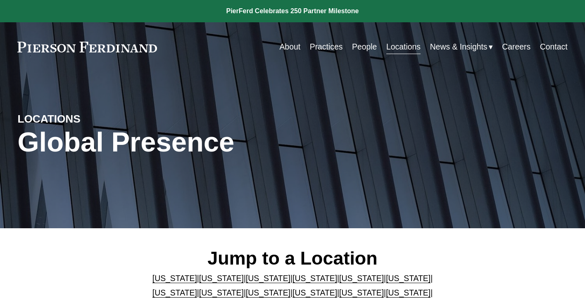 This screenshot has width=585, height=298. I want to click on h1: Global Presence, so click(201, 142).